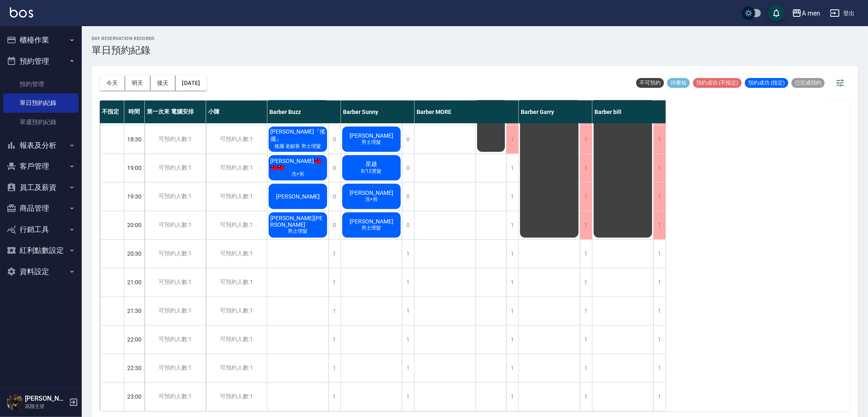  Describe the element at coordinates (304, 112) in the screenshot. I see `div: Barber Buzz` at that location.